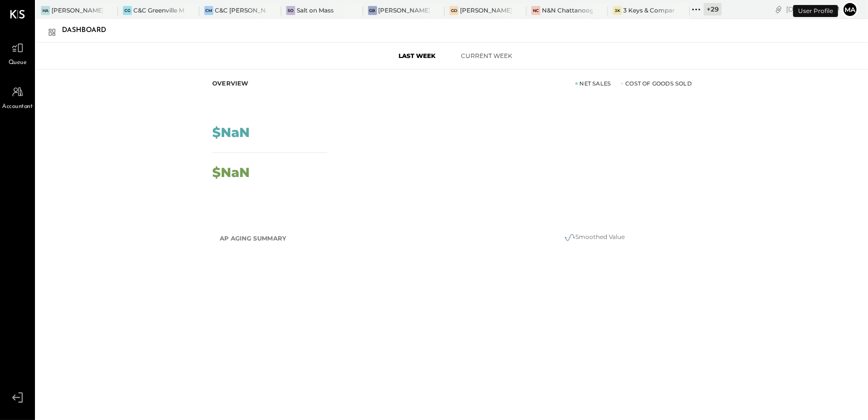 Image resolution: width=868 pixels, height=420 pixels. I want to click on div: Cost of Goods Sold, so click(657, 83).